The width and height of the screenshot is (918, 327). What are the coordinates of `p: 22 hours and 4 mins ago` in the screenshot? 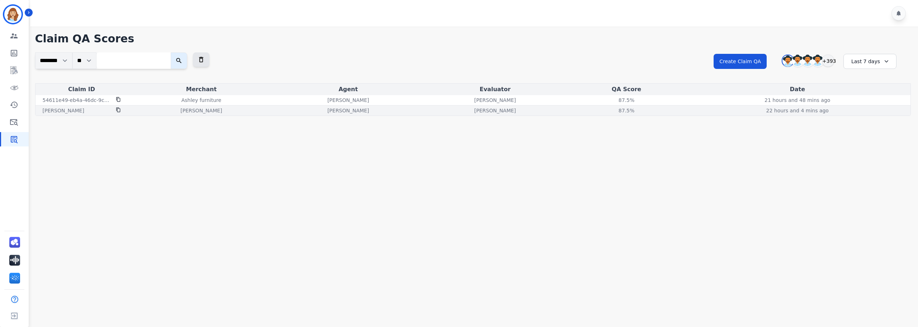 It's located at (798, 110).